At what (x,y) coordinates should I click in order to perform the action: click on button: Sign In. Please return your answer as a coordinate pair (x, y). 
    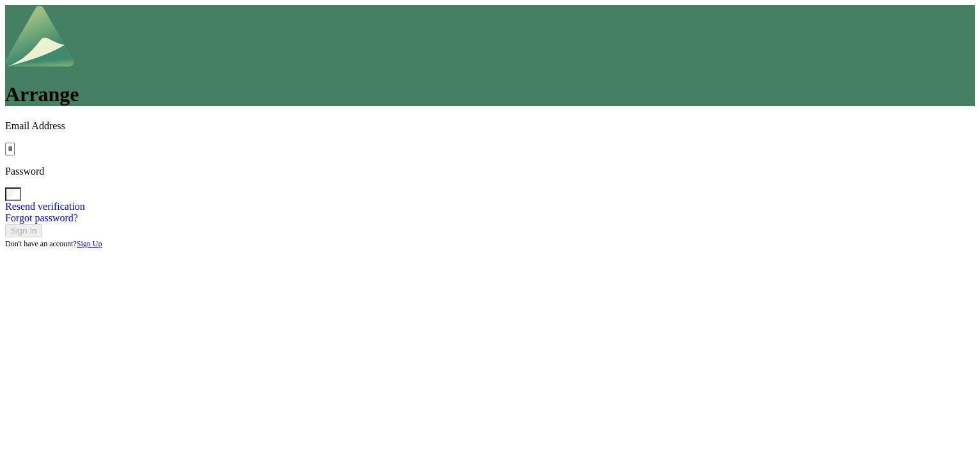
    Looking at the image, I should click on (24, 230).